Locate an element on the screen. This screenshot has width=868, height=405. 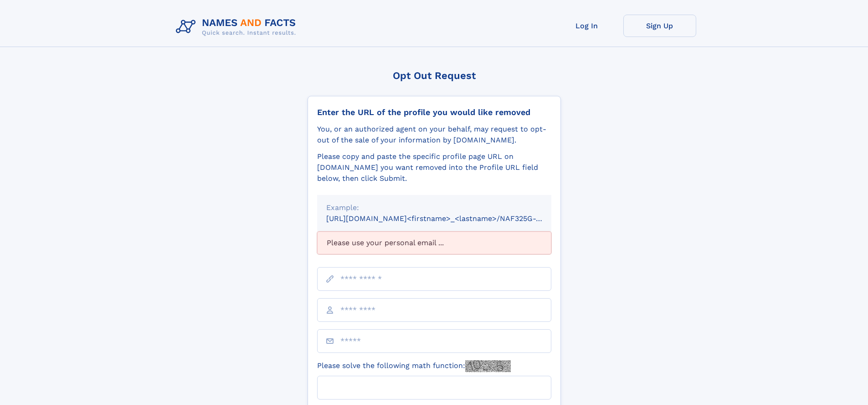
a: Log In is located at coordinates (587, 25).